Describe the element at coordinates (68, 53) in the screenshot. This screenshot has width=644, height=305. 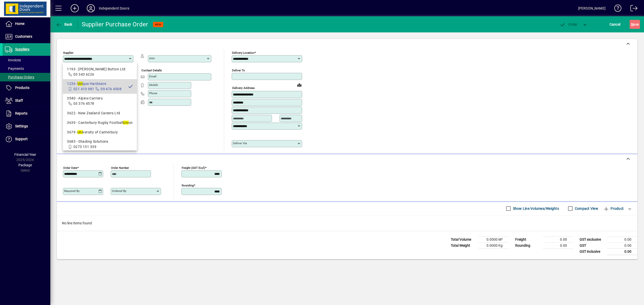
I see `mat-label: Supplier` at that location.